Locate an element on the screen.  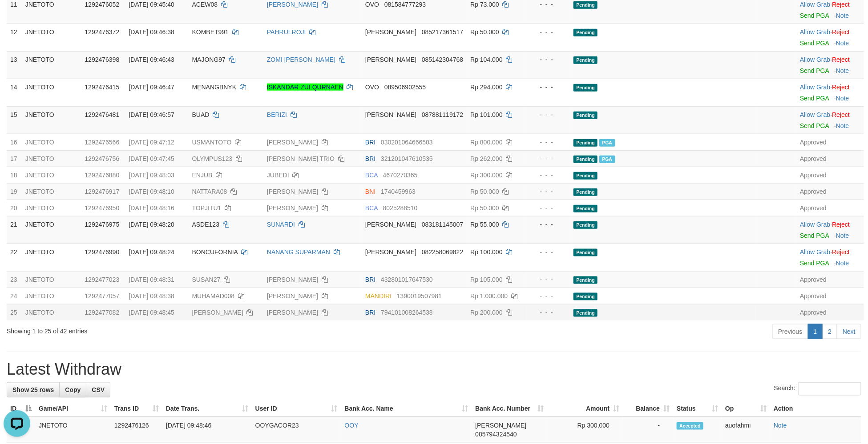
a: ISKANDAR ZULQURNAEN is located at coordinates (305, 87).